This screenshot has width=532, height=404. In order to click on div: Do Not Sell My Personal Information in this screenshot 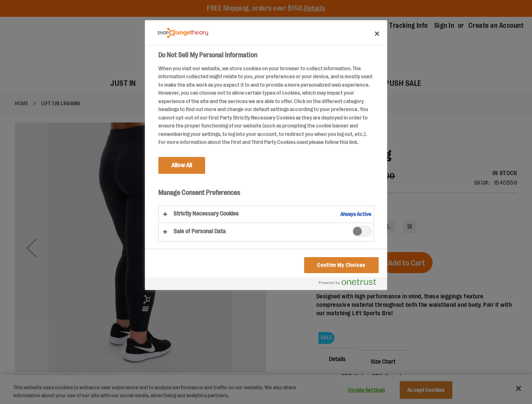, I will do `click(266, 155)`.